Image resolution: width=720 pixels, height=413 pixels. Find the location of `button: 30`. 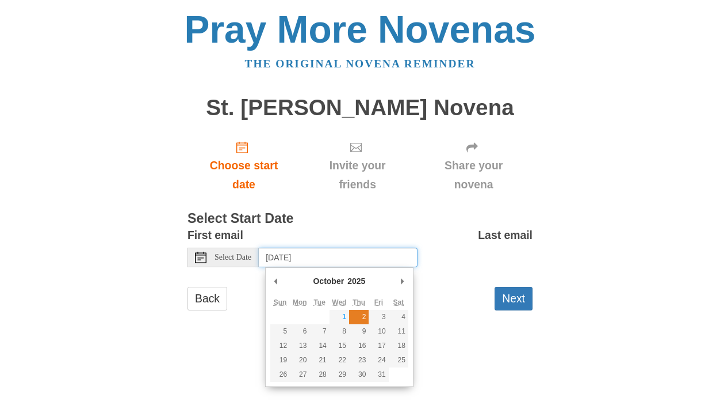

button: 30 is located at coordinates (359, 374).